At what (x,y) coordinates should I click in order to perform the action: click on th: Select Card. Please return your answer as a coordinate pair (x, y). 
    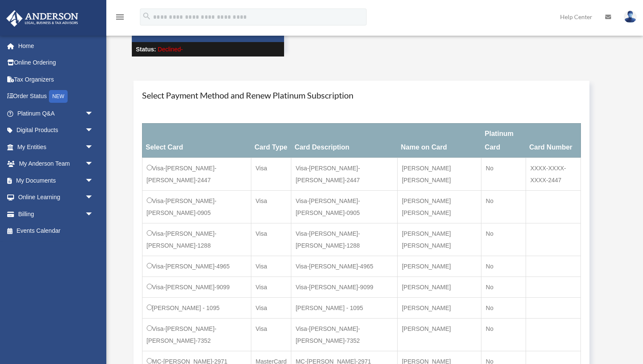
    Looking at the image, I should click on (196, 140).